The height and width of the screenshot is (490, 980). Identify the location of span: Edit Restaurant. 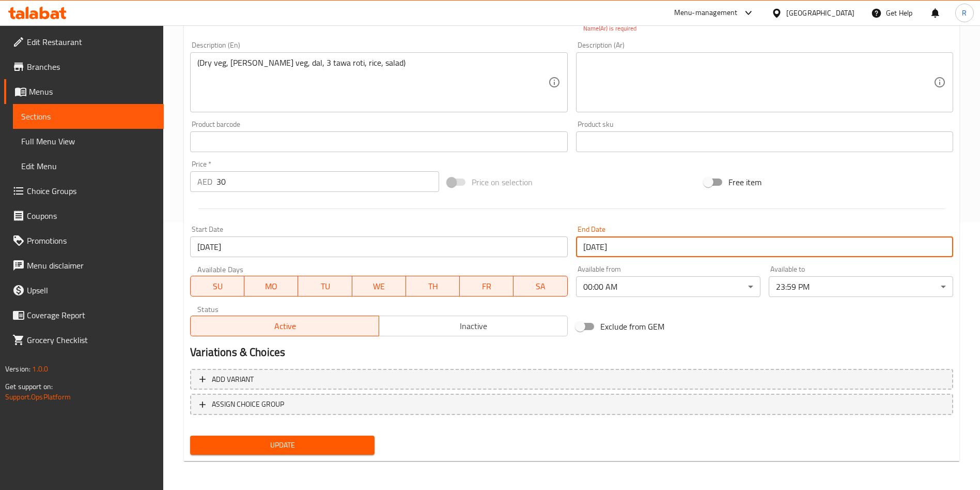
(91, 42).